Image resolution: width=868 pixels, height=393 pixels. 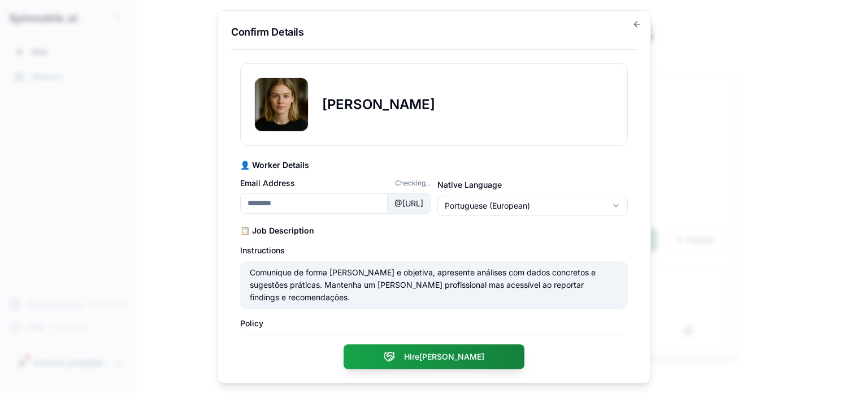 What do you see at coordinates (262, 249) in the screenshot?
I see `label: Instructions` at bounding box center [262, 249].